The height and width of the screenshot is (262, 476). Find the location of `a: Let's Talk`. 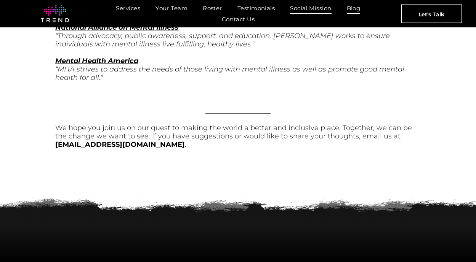

a: Let's Talk is located at coordinates (431, 13).